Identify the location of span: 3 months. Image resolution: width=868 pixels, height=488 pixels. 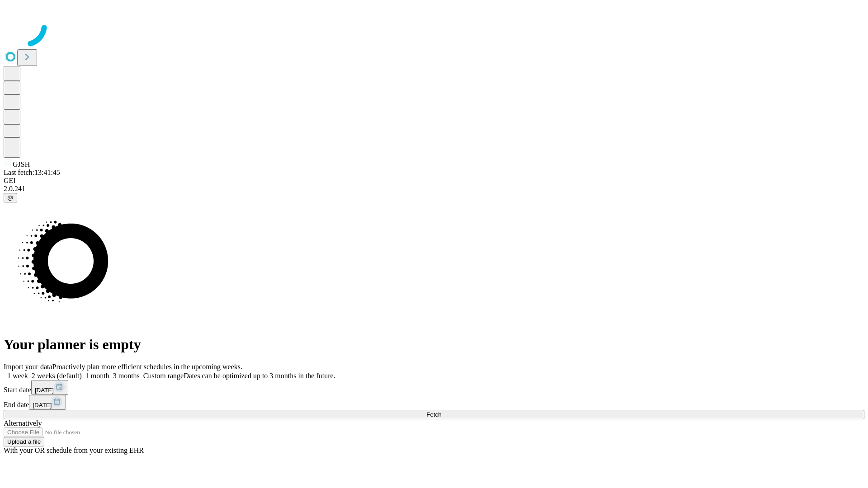
(126, 375).